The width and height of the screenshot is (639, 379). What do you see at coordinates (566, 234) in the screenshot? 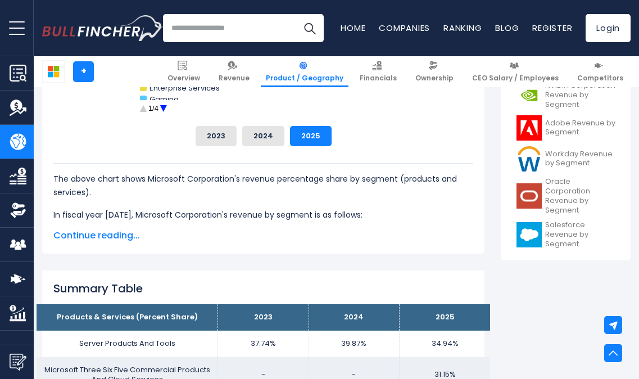
I see `a: Salesforce Revenue by Segment` at bounding box center [566, 234].